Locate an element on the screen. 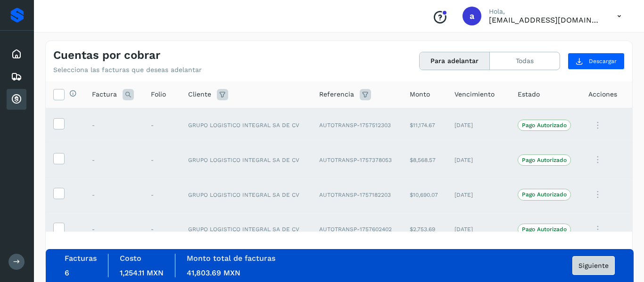 This screenshot has height=282, width=644. h4: Cuentas por cobrar is located at coordinates (106, 55).